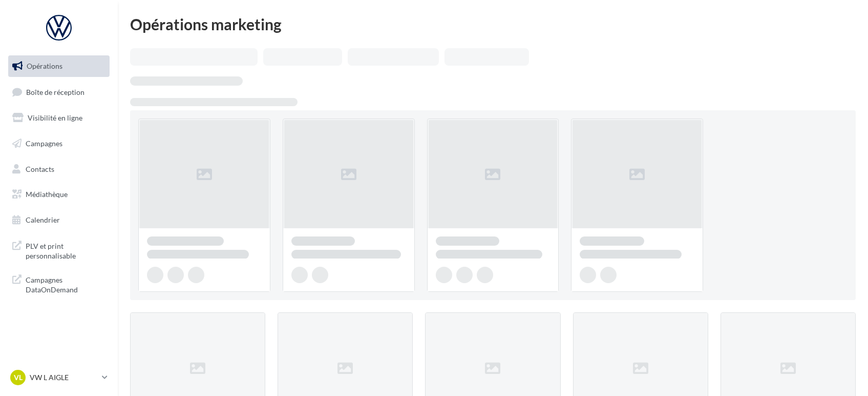 The image size is (868, 396). I want to click on span: Opérations, so click(45, 66).